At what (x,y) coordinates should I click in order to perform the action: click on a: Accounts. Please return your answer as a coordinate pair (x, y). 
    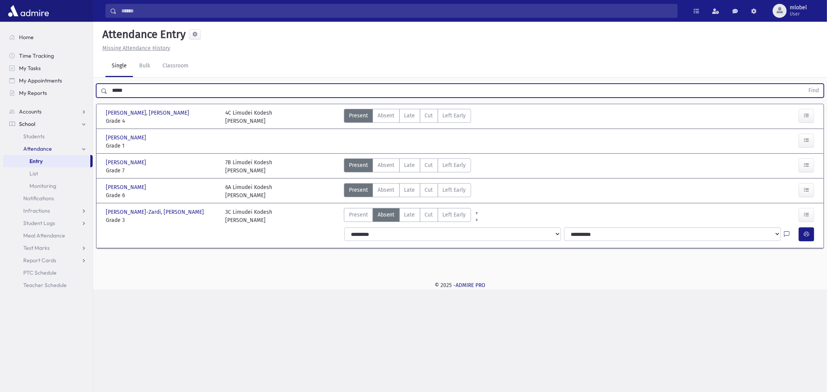
    Looking at the image, I should click on (48, 112).